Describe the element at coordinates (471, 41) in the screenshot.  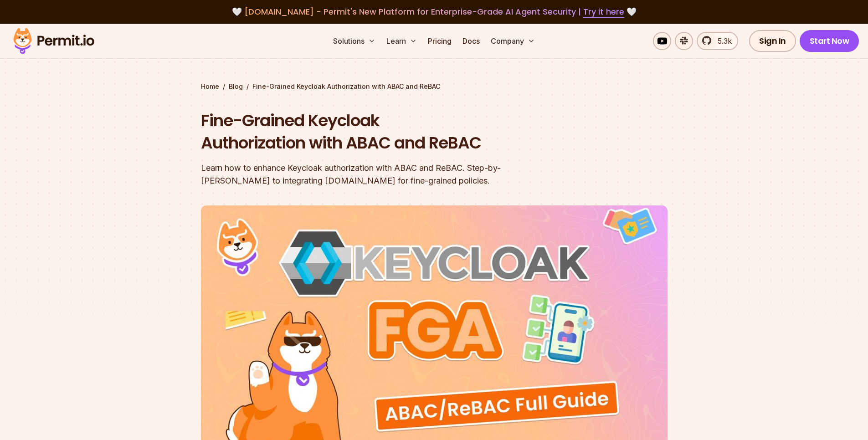
I see `a: Docs` at that location.